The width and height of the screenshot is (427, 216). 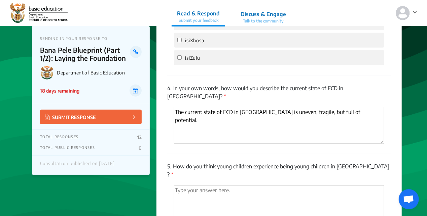 I want to click on span: 4., so click(x=169, y=88).